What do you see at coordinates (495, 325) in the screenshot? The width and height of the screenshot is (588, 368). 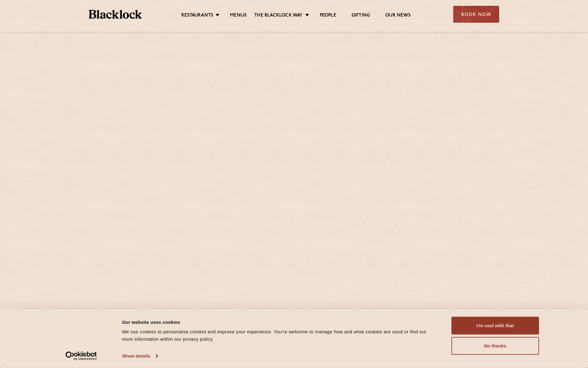 I see `button: I'm cool with that` at bounding box center [495, 325].